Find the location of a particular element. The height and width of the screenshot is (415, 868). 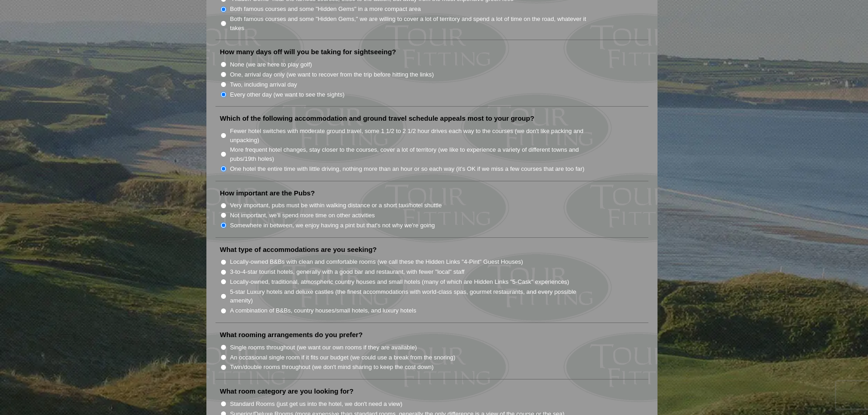

label: How important are the Pubs? is located at coordinates (268, 193).